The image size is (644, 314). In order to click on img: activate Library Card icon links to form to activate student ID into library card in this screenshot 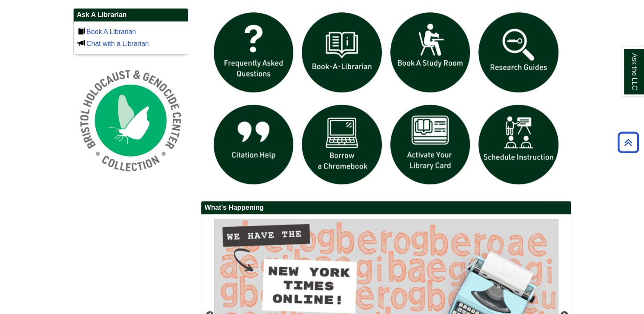, I will do `click(430, 145)`.